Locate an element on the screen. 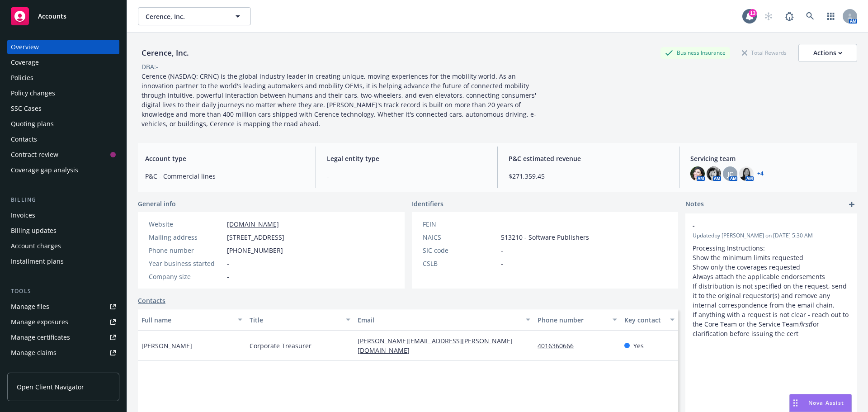 Image resolution: width=868 pixels, height=412 pixels. div: Key contact is located at coordinates (644, 320).